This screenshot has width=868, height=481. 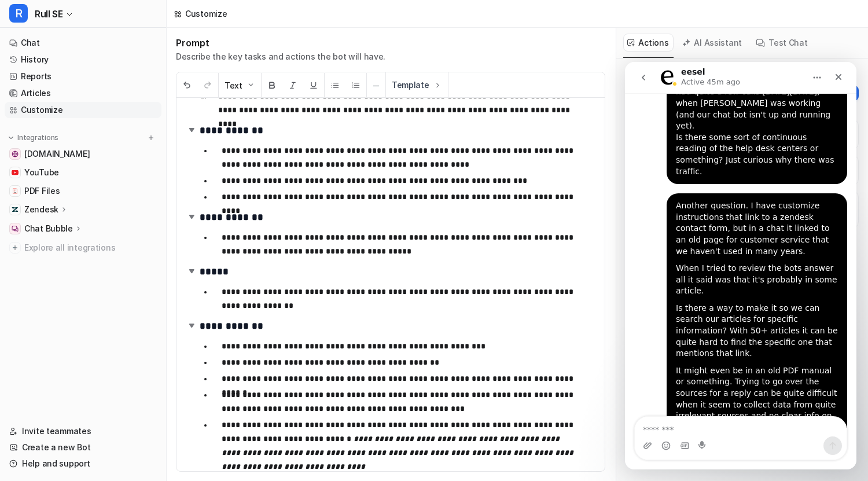 I want to click on button: Home, so click(x=192, y=16).